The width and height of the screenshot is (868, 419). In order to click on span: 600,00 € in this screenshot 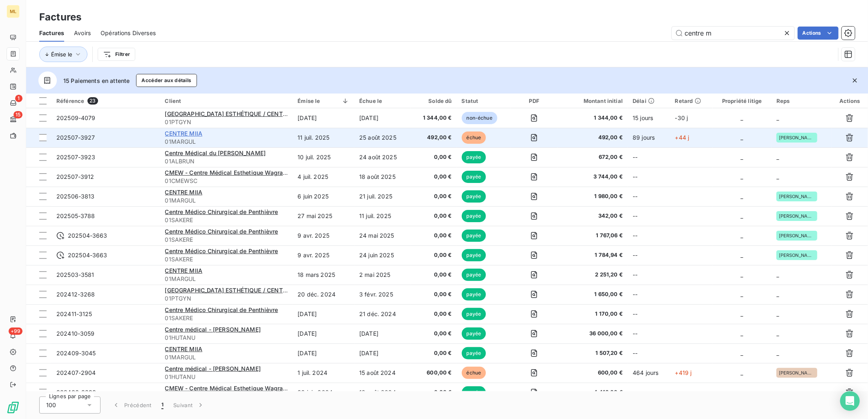, I will do `click(433, 373)`.